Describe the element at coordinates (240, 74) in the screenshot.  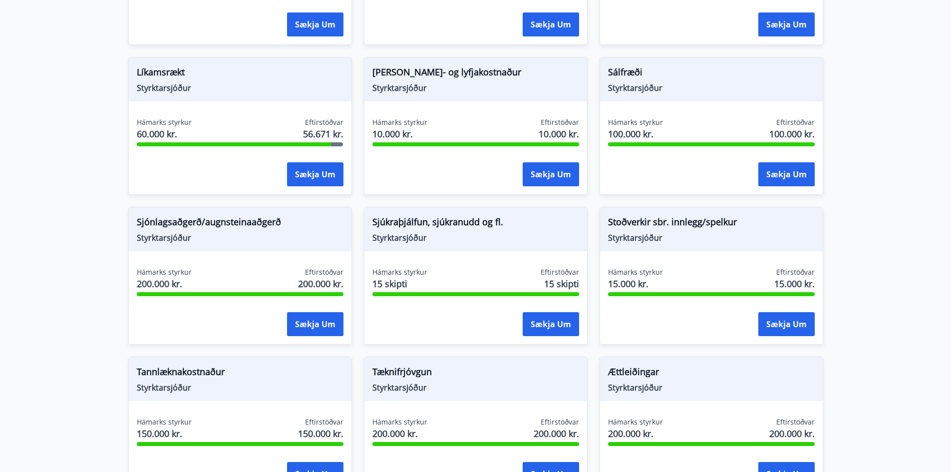
I see `span: Líkamsrækt` at that location.